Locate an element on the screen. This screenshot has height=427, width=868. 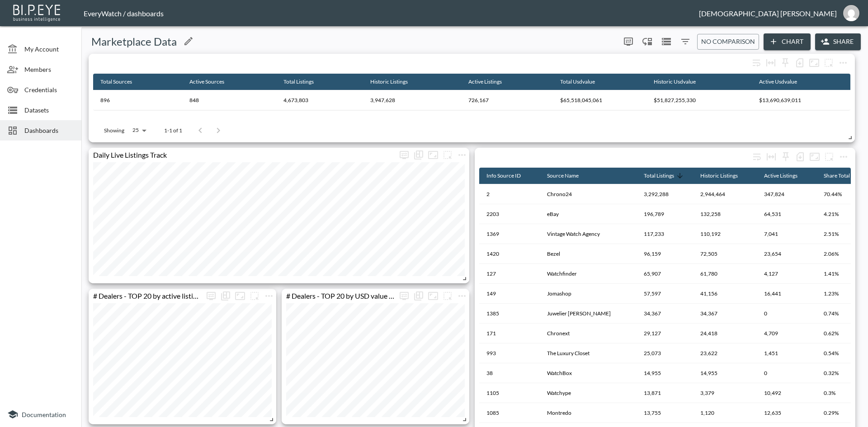
th: 347,824 is located at coordinates (786, 194).